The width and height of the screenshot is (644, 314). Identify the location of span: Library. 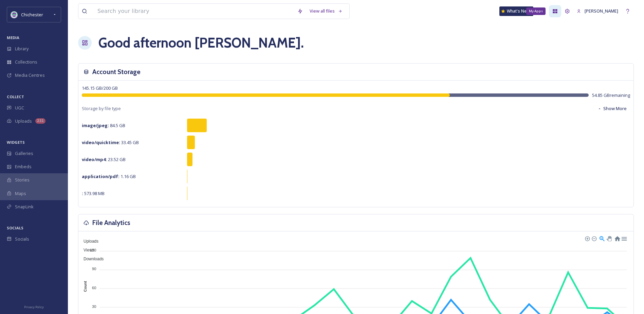
(22, 48).